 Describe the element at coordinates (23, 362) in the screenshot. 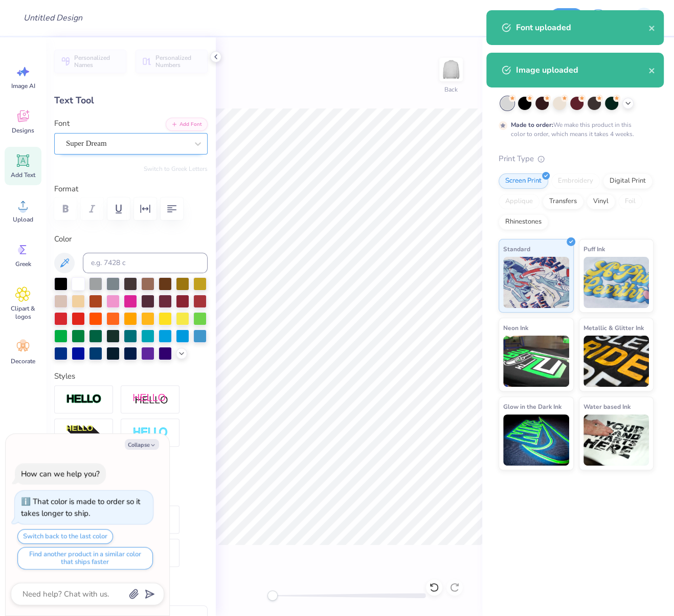

I see `span: Decorate` at that location.